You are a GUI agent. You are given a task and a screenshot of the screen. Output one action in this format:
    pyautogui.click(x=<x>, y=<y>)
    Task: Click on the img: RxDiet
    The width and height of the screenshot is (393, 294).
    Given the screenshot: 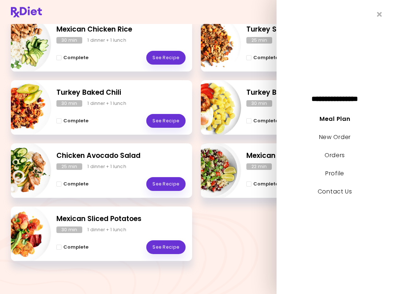 What is the action you would take?
    pyautogui.click(x=26, y=12)
    